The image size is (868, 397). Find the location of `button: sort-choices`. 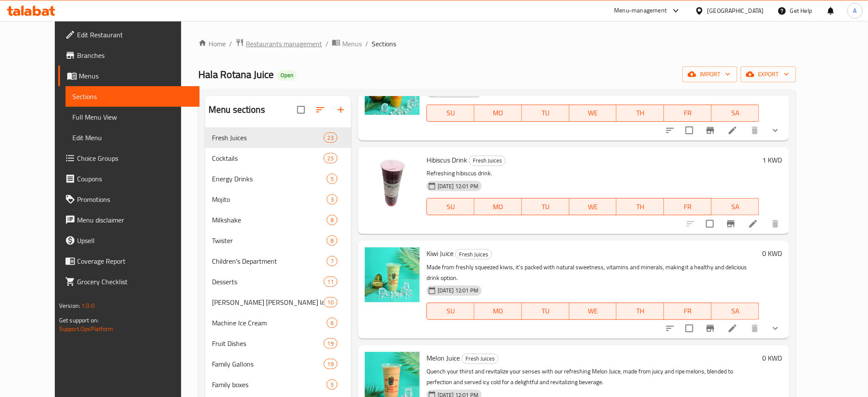

button: sort-choices is located at coordinates (670, 329).